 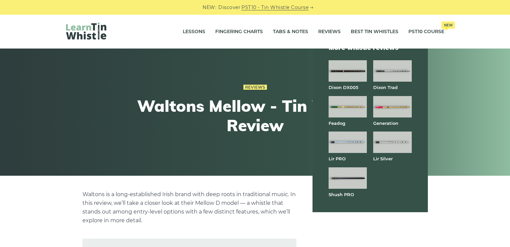 I want to click on strong: Feadog, so click(x=337, y=123).